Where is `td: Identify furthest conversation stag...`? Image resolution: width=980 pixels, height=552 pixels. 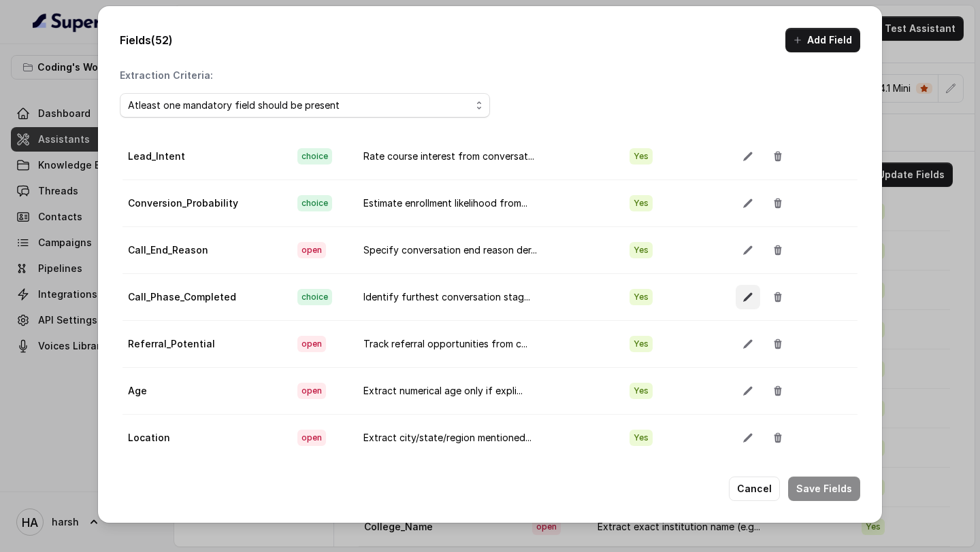 td: Identify furthest conversation stag... is located at coordinates (485, 297).